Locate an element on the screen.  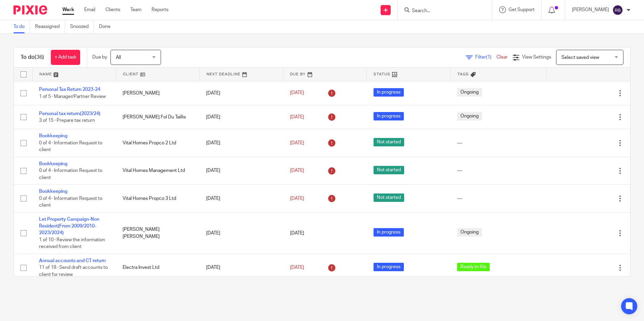
h1: To do is located at coordinates (32, 57).